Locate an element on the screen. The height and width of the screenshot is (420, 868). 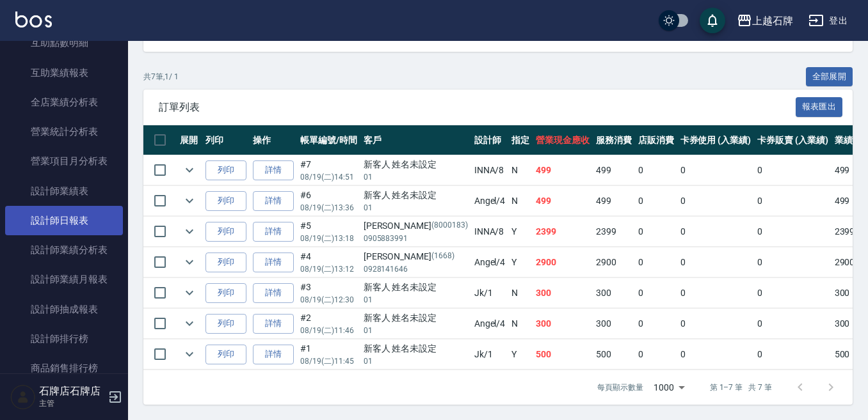
button: 報表匯出 is located at coordinates (819, 107).